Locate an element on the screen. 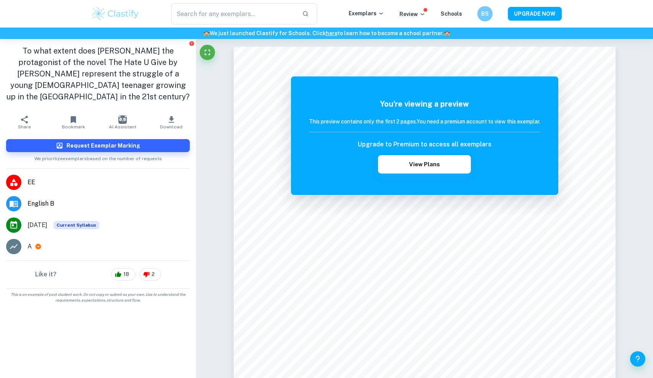 Image resolution: width=653 pixels, height=378 pixels. p: Review is located at coordinates (412, 14).